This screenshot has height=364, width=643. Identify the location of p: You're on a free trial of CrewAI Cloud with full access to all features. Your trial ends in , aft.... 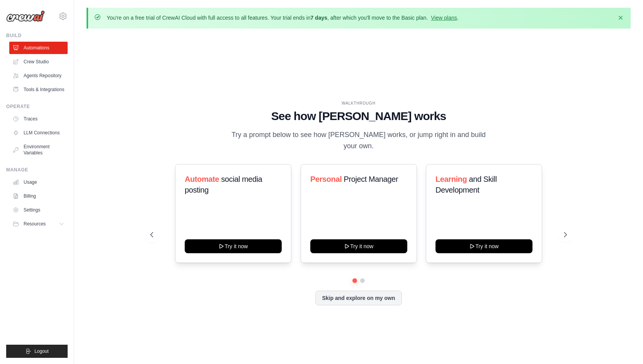
(282, 18).